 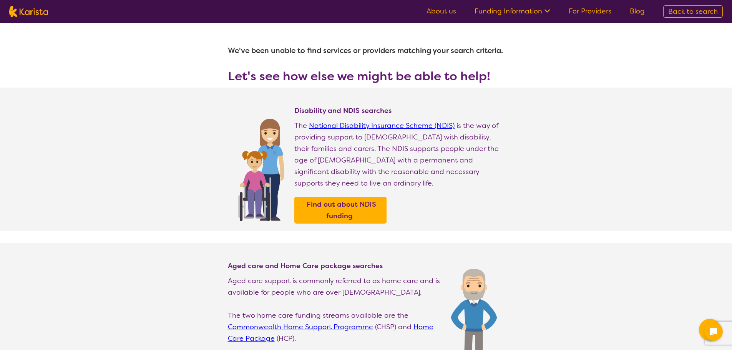 I want to click on a: Blog, so click(x=637, y=11).